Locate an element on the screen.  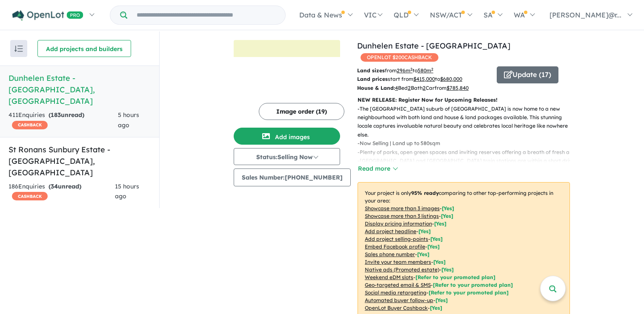
u: $ 415,000 is located at coordinates (424, 78).